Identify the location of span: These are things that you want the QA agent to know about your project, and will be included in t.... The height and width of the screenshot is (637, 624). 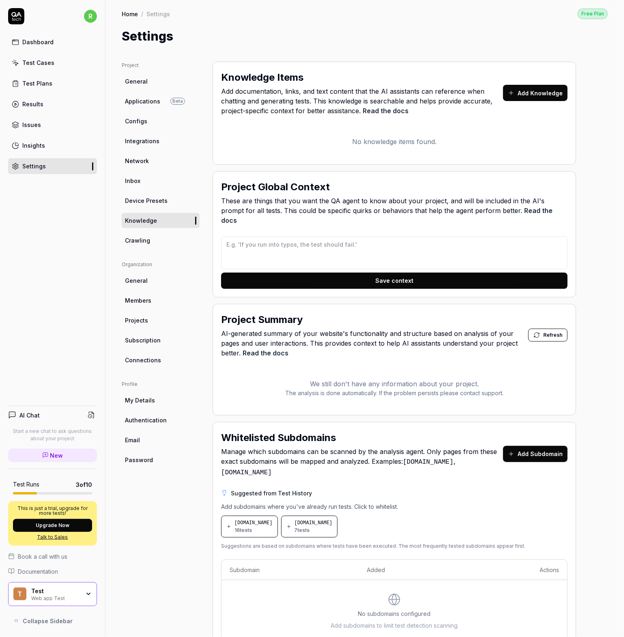
(395, 211).